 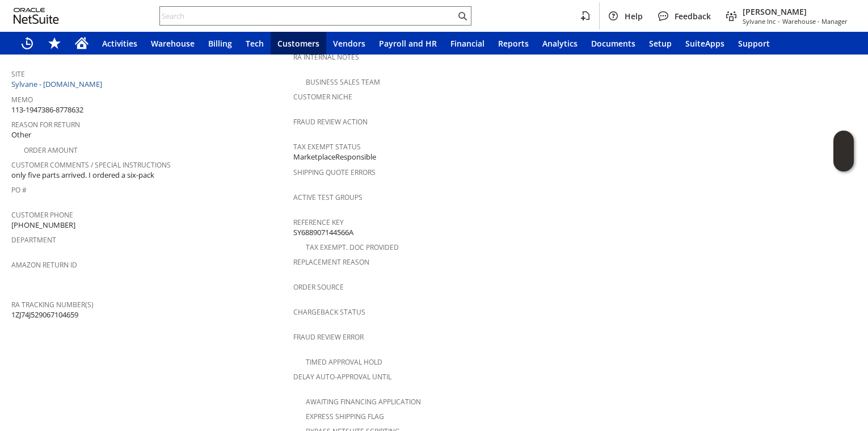 What do you see at coordinates (329, 336) in the screenshot?
I see `a: Fraud Review Error` at bounding box center [329, 336].